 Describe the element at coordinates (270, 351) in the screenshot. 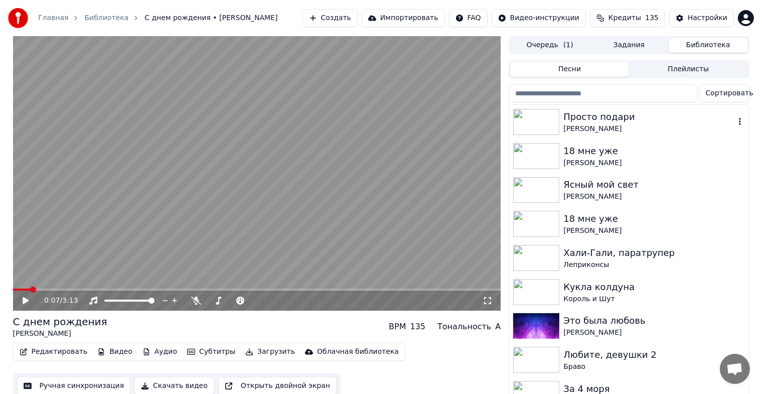

I see `button: Загрузить` at that location.